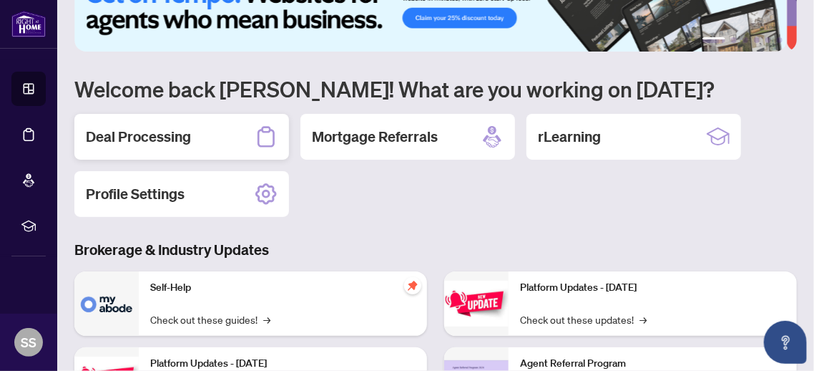  What do you see at coordinates (210, 319) in the screenshot?
I see `a: Check out these guides!→` at bounding box center [210, 319].